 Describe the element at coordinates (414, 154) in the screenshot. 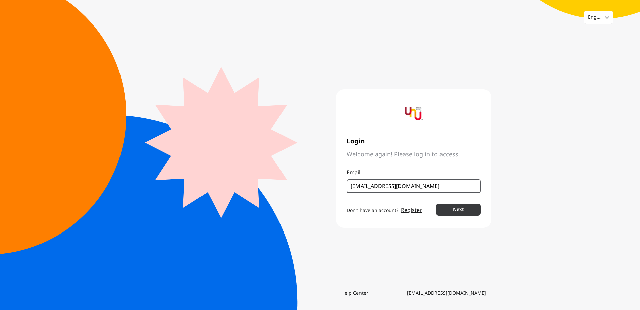

I see `span: Welcome again! Please log in to access.` at that location.